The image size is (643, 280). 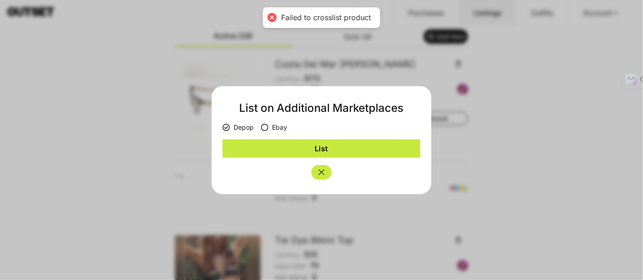 I want to click on label: Ebay, so click(x=274, y=127).